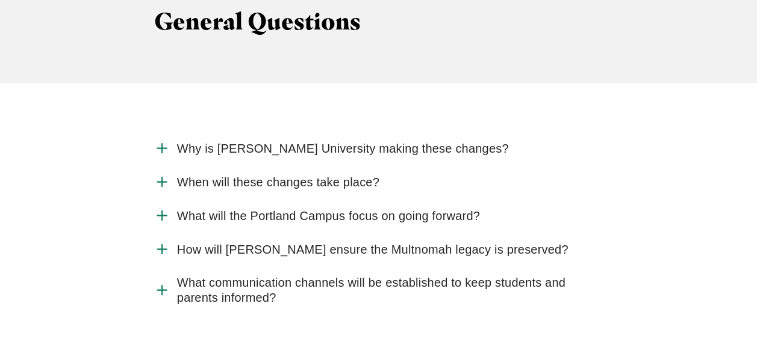  I want to click on span: What communication channels will be established to keep students and parents informed?, so click(390, 291).